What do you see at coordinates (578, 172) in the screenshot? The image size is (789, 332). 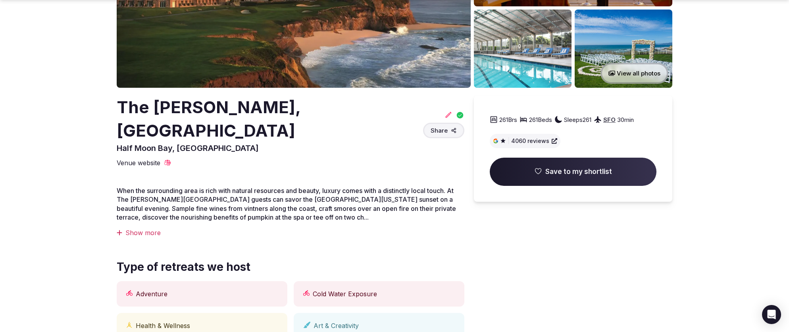 I see `span: Save to my shortlist` at bounding box center [578, 172].